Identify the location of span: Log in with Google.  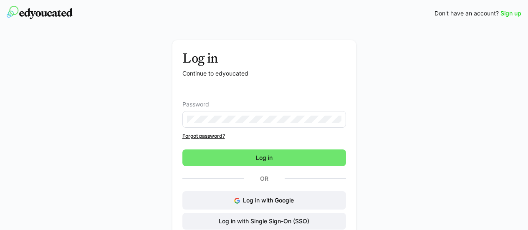
(268, 200).